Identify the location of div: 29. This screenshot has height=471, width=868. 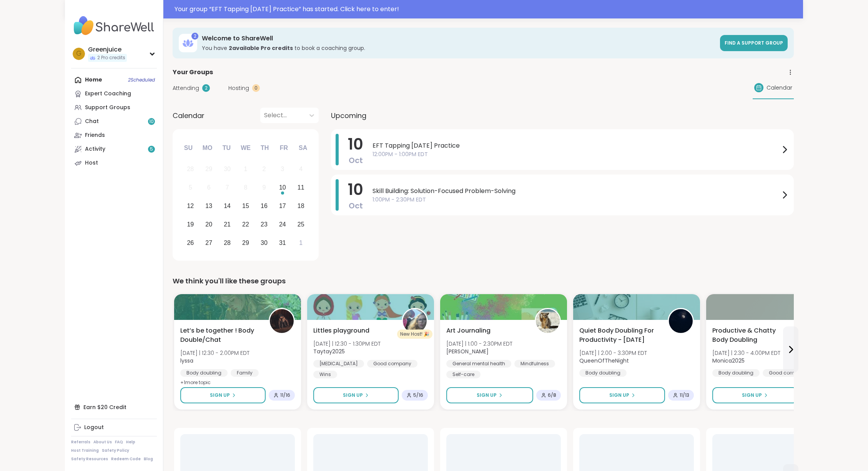
(246, 242).